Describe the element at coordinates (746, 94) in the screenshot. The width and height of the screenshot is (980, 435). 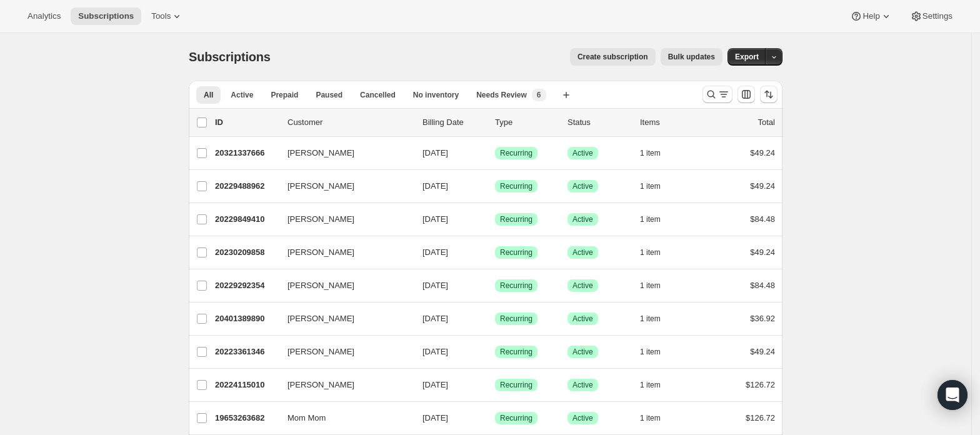
I see `button: Customize table column order and visibility` at that location.